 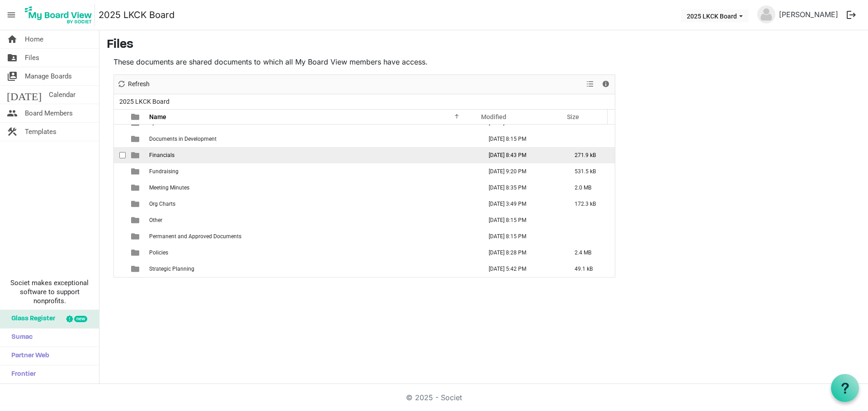 What do you see at coordinates (11, 15) in the screenshot?
I see `span: menu` at bounding box center [11, 15].